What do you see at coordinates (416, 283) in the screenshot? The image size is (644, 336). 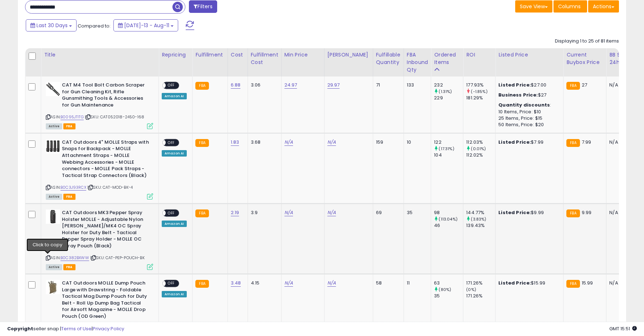 I see `div: 11` at bounding box center [416, 283].